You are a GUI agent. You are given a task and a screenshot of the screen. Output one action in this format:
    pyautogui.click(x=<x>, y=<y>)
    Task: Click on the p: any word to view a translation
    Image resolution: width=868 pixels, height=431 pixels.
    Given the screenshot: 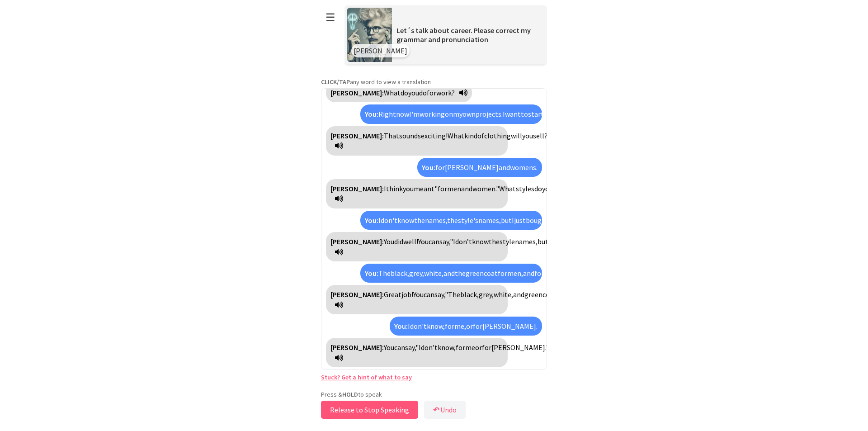 What is the action you would take?
    pyautogui.click(x=434, y=82)
    